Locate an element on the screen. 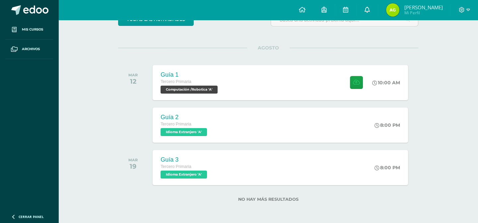 The width and height of the screenshot is (478, 223). div: Guía 2 is located at coordinates (184, 117).